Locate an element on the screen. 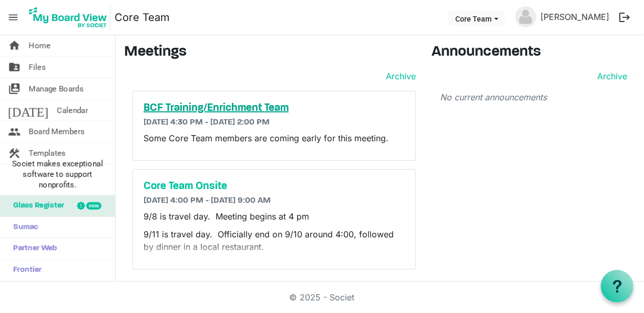  a: Core Team Onsite is located at coordinates (274, 187).